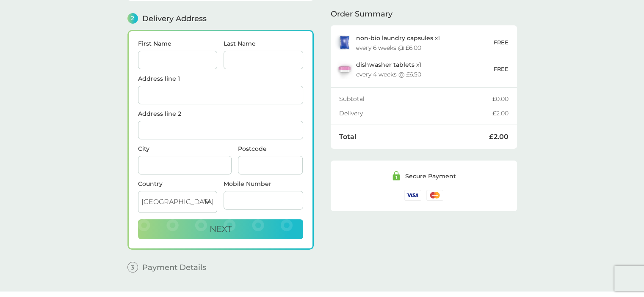  Describe the element at coordinates (500, 99) in the screenshot. I see `div: £0.00` at that location.